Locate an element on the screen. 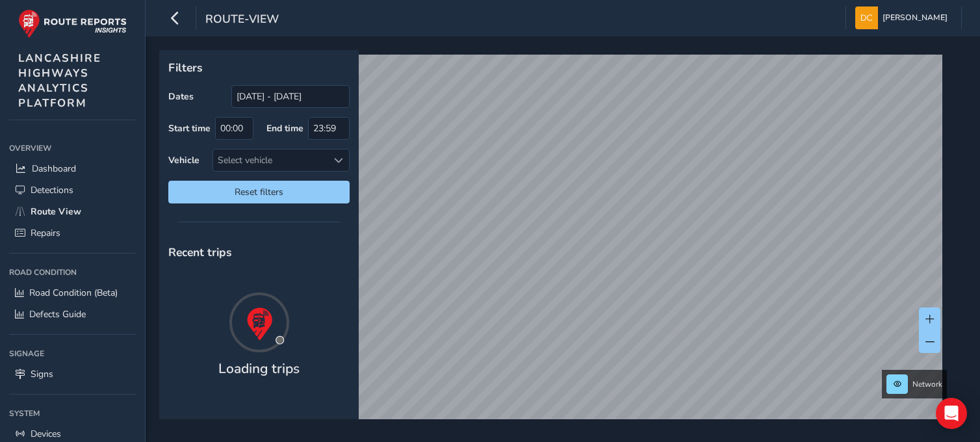 This screenshot has width=980, height=442. span: Network is located at coordinates (927, 384).